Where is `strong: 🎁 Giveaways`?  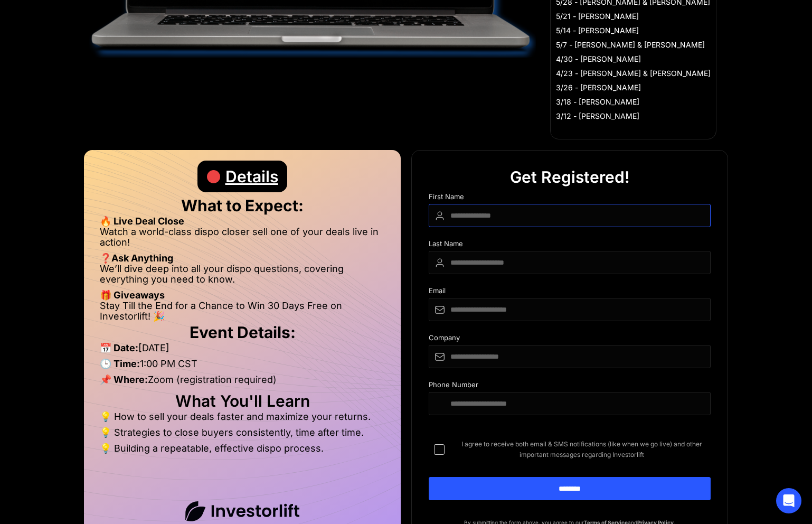 strong: 🎁 Giveaways is located at coordinates (132, 294).